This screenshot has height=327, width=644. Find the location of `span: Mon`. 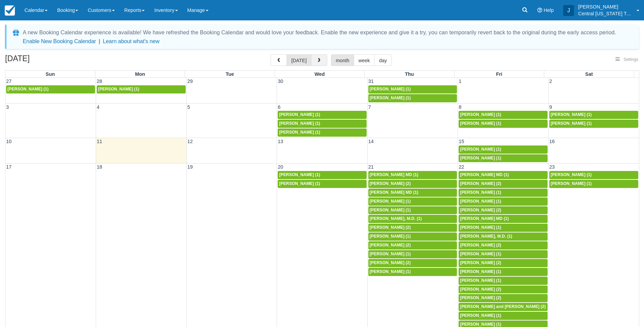

span: Mon is located at coordinates (140, 74).